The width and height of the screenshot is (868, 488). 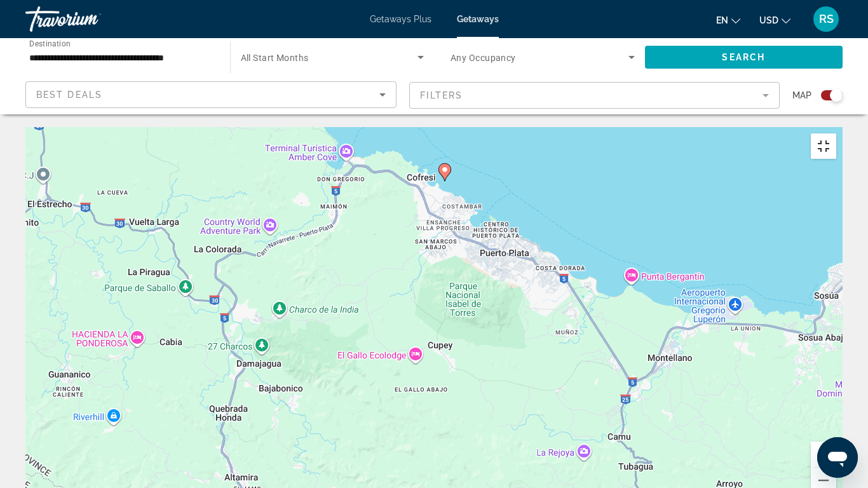 I want to click on a: Getaways, so click(x=478, y=19).